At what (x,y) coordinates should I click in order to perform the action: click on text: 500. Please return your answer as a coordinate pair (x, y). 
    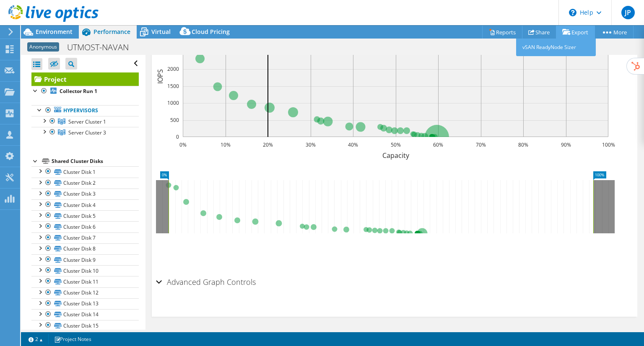
    Looking at the image, I should click on (175, 120).